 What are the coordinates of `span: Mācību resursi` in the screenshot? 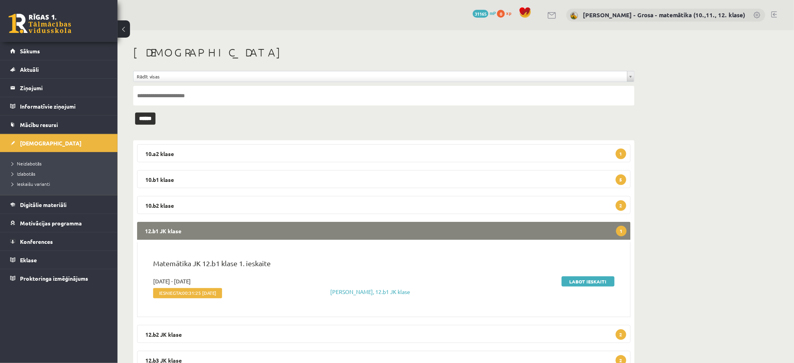 It's located at (39, 125).